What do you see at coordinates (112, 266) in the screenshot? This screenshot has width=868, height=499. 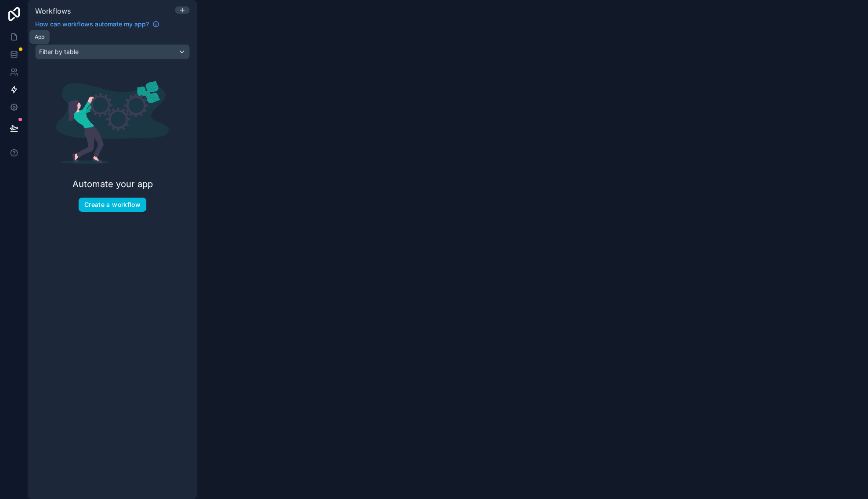 I see `div: scrollable content` at bounding box center [112, 266].